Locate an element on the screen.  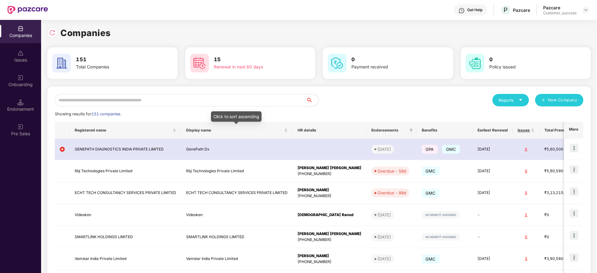
span: plus is located at coordinates (543, 100).